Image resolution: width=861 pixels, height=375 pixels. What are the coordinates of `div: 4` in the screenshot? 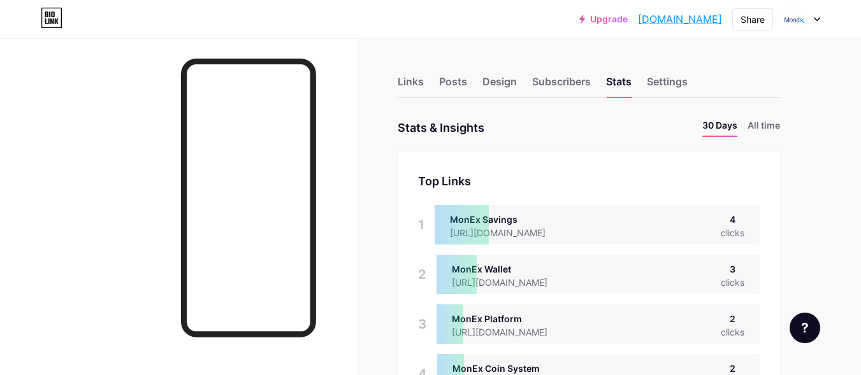 It's located at (732, 219).